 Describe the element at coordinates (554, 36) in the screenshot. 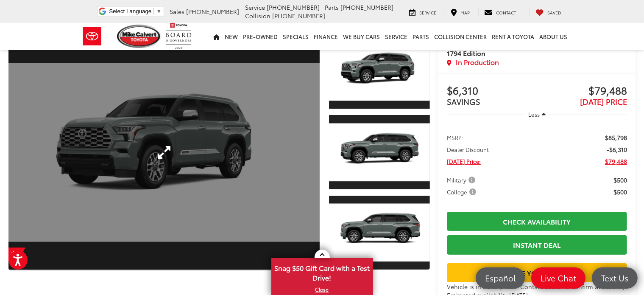

I see `a: About Us` at that location.